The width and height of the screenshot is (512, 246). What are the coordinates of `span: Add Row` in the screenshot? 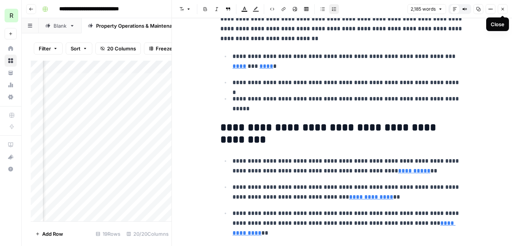 It's located at (52, 234).